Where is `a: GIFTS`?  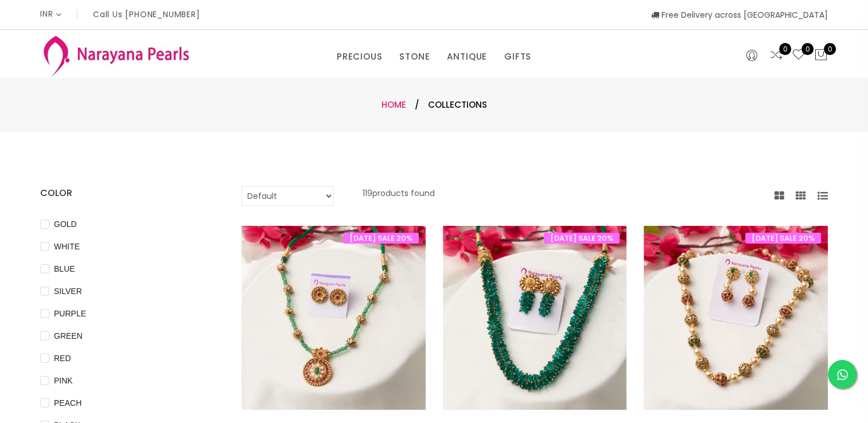 a: GIFTS is located at coordinates (517, 57).